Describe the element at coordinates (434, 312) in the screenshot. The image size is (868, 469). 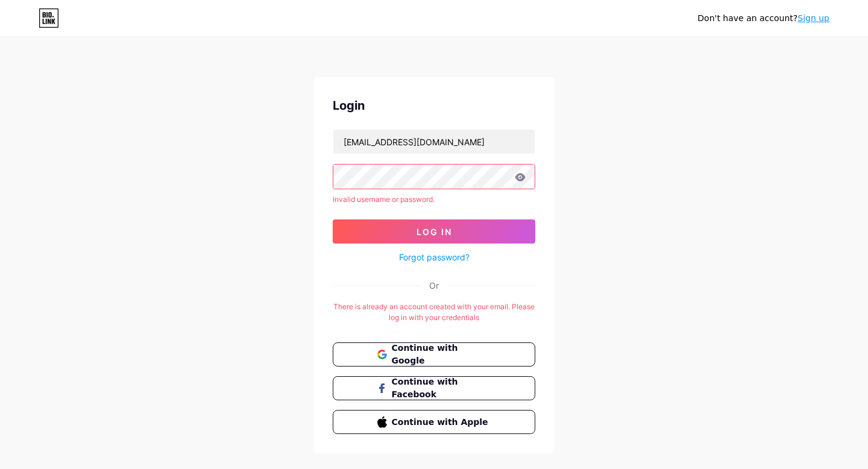
I see `div: There is already an account created with your email. Please log in with your credentials` at that location.